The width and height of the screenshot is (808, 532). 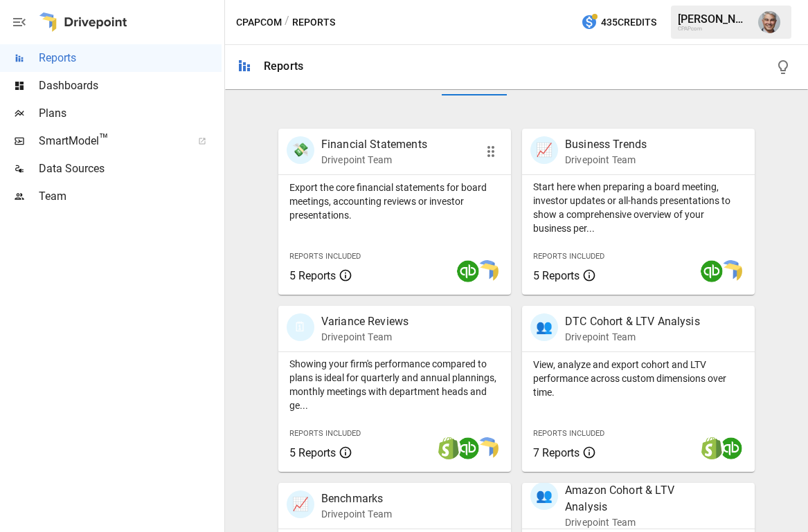 I want to click on p: Financial Statements, so click(x=374, y=144).